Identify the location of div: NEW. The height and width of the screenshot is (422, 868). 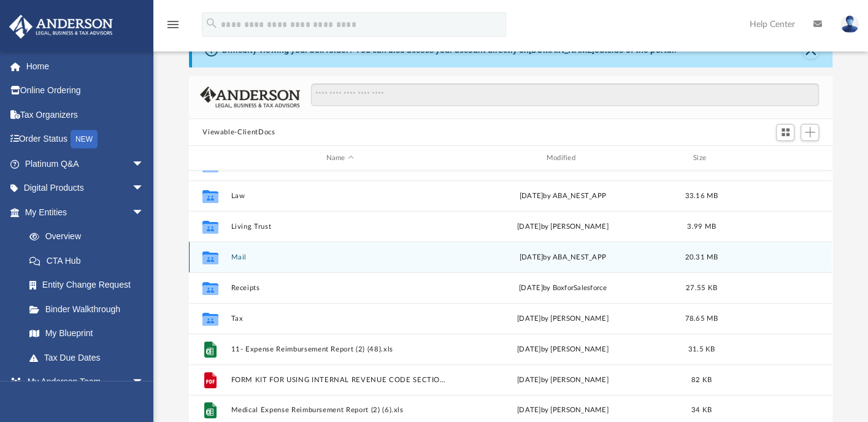
(84, 139).